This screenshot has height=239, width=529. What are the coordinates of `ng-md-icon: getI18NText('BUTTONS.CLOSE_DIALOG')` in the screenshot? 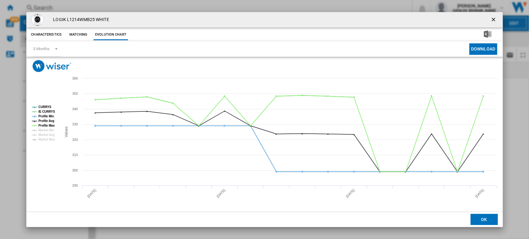 It's located at (494, 20).